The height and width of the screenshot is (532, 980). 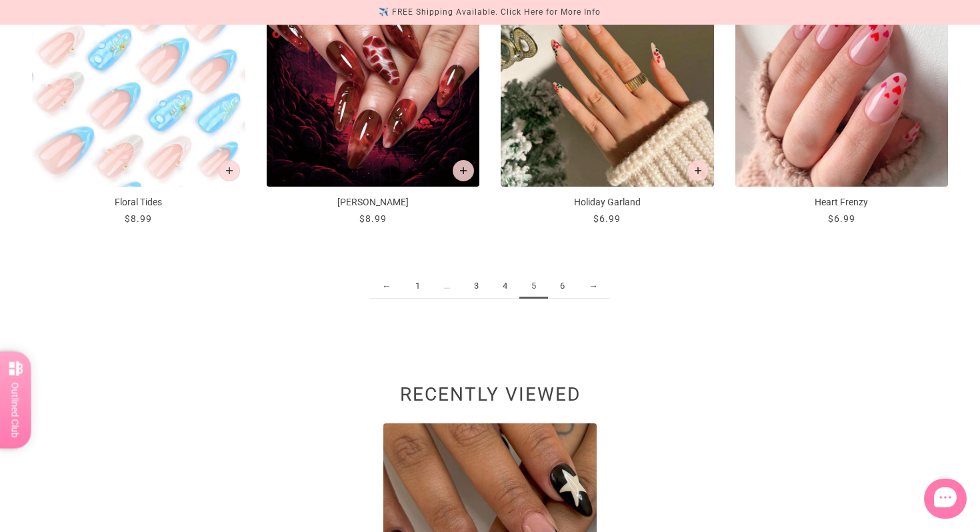 I want to click on div: ✈️ FREE Shipping Available. Click Here for More Info, so click(x=490, y=12).